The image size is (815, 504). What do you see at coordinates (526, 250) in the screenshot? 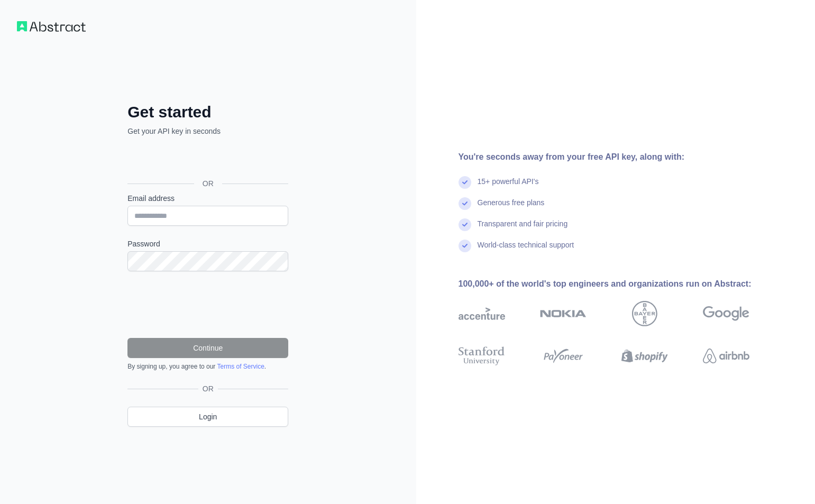
I see `div: World-class technical support` at bounding box center [526, 250].